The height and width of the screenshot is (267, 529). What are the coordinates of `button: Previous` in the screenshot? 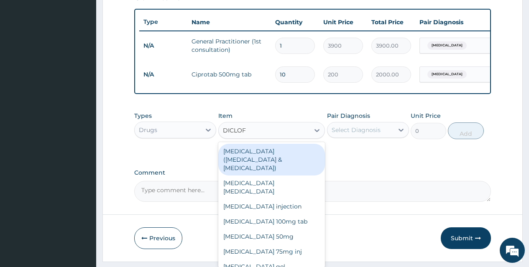 It's located at (158, 238).